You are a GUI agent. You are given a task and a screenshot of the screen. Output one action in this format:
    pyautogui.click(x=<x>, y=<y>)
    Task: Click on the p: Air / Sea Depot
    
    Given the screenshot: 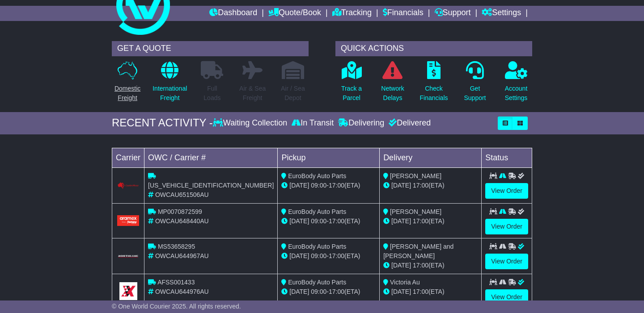 What is the action you would take?
    pyautogui.click(x=293, y=93)
    